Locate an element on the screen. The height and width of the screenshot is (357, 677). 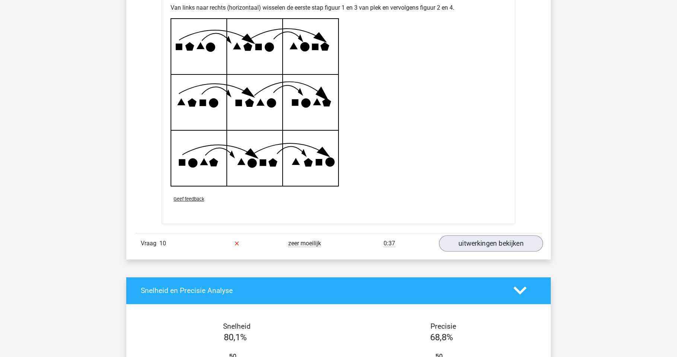
p: Van links naar rechts (horizontaal) wisselen de eerste stap figuur 1 en 3 van plek en vervolgens ... is located at coordinates (339, 8).